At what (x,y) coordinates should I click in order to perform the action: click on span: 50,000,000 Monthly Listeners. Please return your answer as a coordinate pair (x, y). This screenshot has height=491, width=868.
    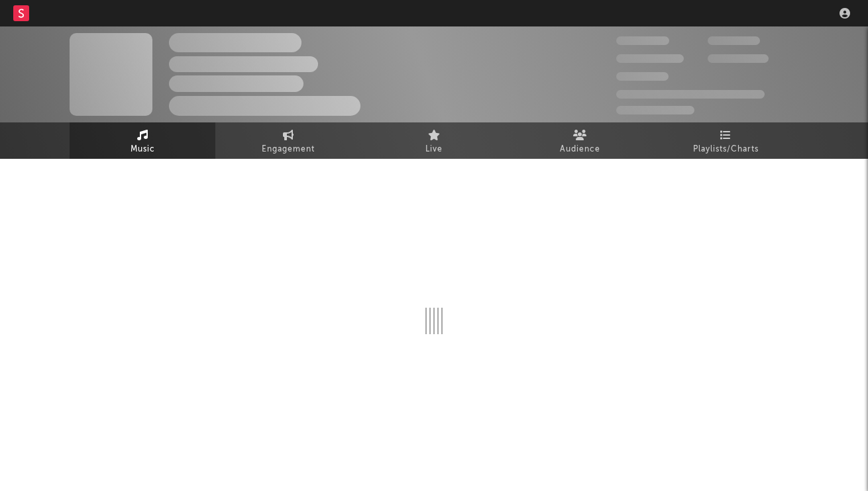
    Looking at the image, I should click on (691, 94).